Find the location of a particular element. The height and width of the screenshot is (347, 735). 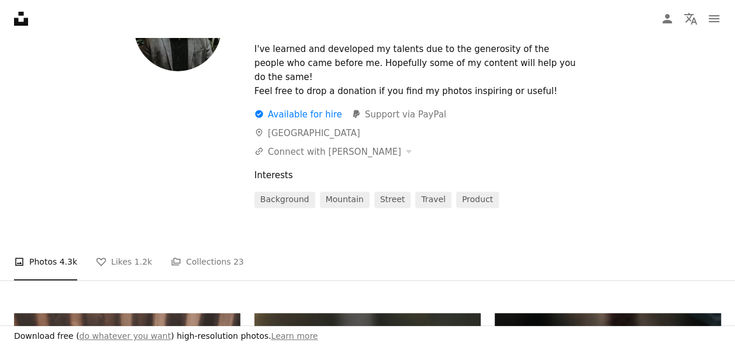

span: 1.2k is located at coordinates (143, 262).